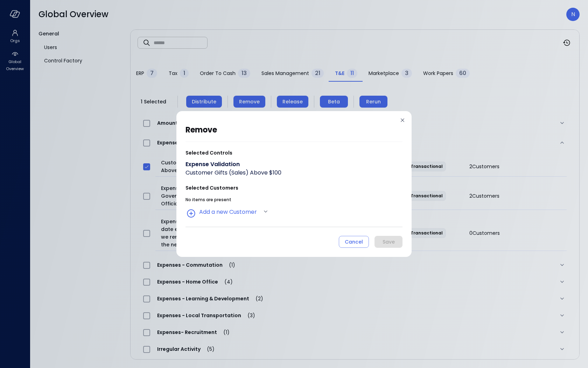  I want to click on button: Cancel, so click(354, 242).